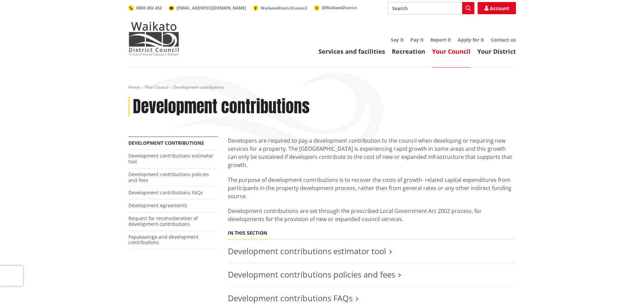 The height and width of the screenshot is (308, 644). I want to click on a: Services and facilities, so click(351, 51).